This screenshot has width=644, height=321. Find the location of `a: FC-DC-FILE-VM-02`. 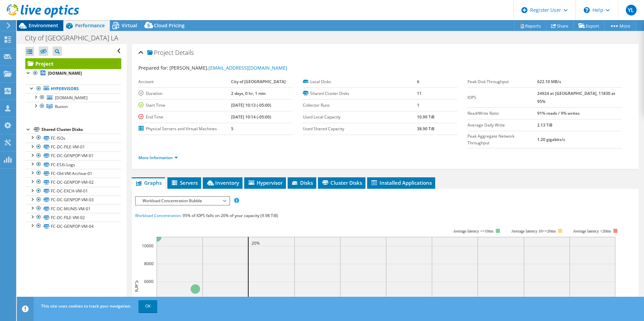

a: FC-DC-FILE-VM-02 is located at coordinates (73, 218).